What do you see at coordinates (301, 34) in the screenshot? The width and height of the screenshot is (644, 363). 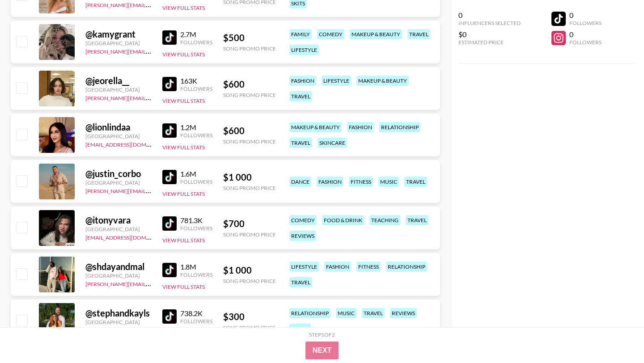 I see `div: family` at bounding box center [301, 34].